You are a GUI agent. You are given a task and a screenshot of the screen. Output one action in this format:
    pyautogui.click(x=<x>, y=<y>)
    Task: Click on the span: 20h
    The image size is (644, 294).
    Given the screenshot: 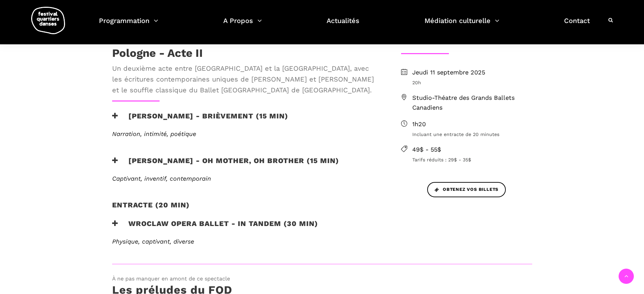 What is the action you would take?
    pyautogui.click(x=472, y=83)
    